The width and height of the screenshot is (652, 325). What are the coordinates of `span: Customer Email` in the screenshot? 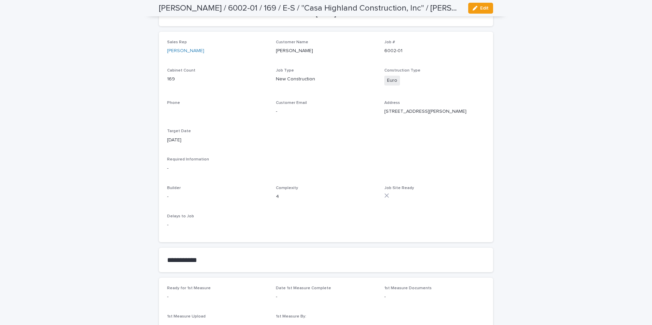 It's located at (291, 103).